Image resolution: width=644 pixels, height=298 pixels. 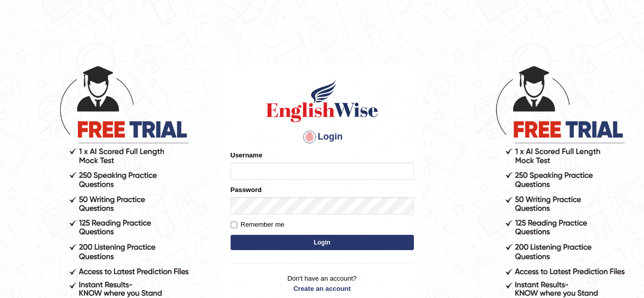 What do you see at coordinates (246, 154) in the screenshot?
I see `label: Username` at bounding box center [246, 154].